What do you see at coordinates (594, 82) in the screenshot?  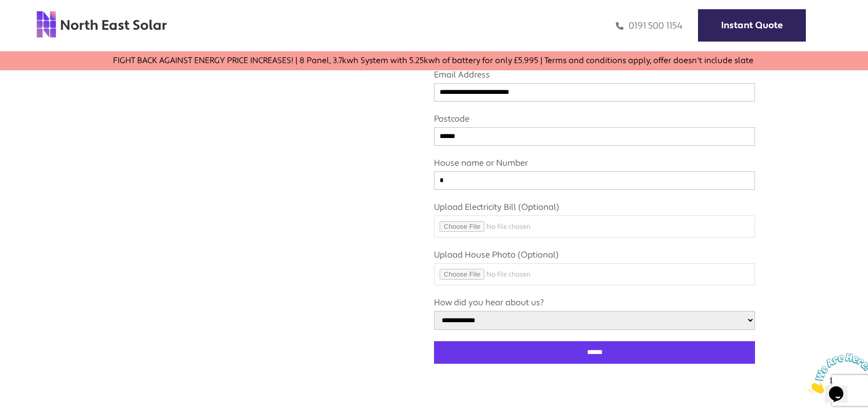 I see `label: Email Address` at bounding box center [594, 82].